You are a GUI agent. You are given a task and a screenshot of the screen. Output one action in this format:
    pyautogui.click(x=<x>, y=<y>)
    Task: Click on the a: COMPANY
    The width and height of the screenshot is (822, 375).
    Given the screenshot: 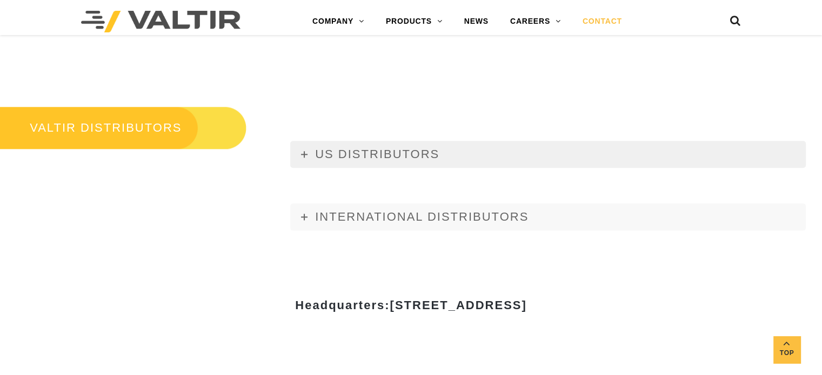 What is the action you would take?
    pyautogui.click(x=338, y=22)
    